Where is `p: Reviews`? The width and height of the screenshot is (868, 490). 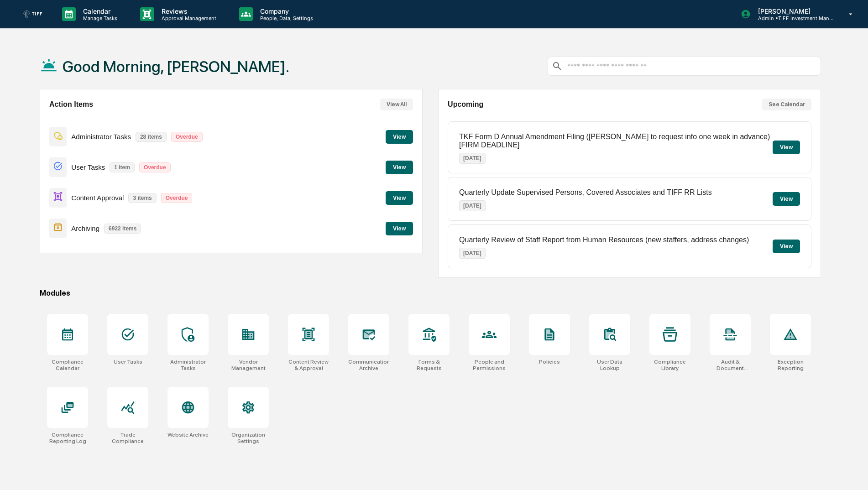
p: Reviews is located at coordinates (187, 11).